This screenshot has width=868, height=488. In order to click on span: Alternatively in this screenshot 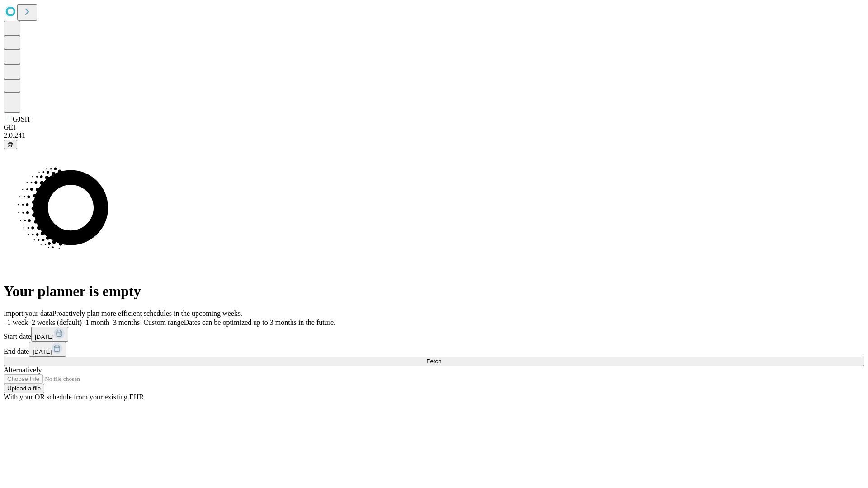, I will do `click(22, 370)`.